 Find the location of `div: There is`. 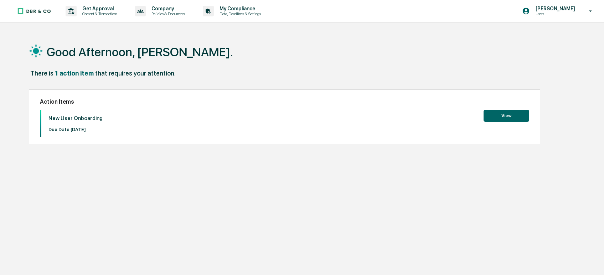

div: There is is located at coordinates (42, 73).